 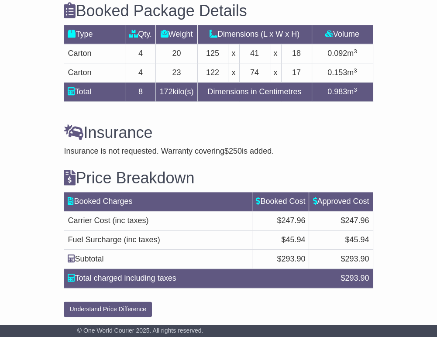 I want to click on h3: Booked Package Details, so click(x=218, y=11).